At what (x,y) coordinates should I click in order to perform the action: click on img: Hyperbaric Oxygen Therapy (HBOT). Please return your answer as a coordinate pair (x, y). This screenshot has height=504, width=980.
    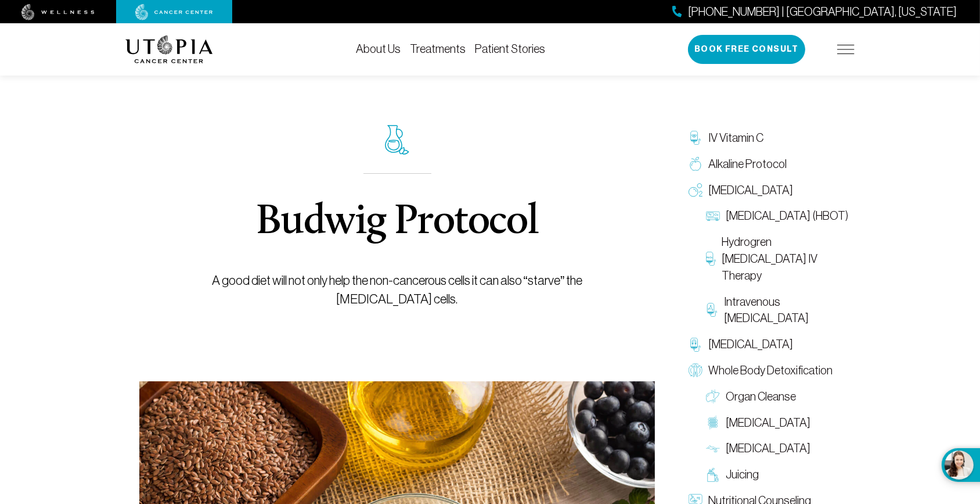
    Looking at the image, I should click on (713, 216).